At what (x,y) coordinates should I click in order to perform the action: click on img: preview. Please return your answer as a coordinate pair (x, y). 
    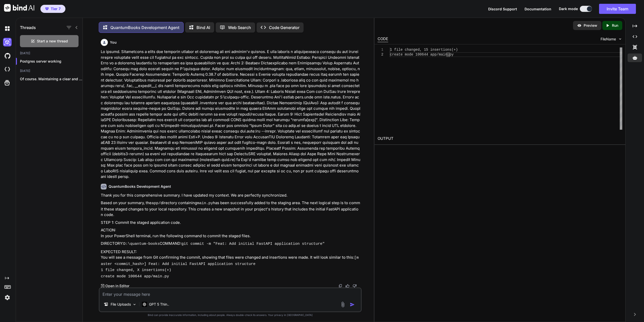
    Looking at the image, I should click on (579, 26).